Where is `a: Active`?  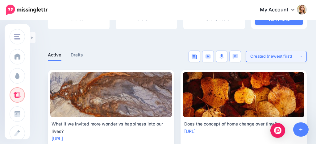
a: Active is located at coordinates (55, 55).